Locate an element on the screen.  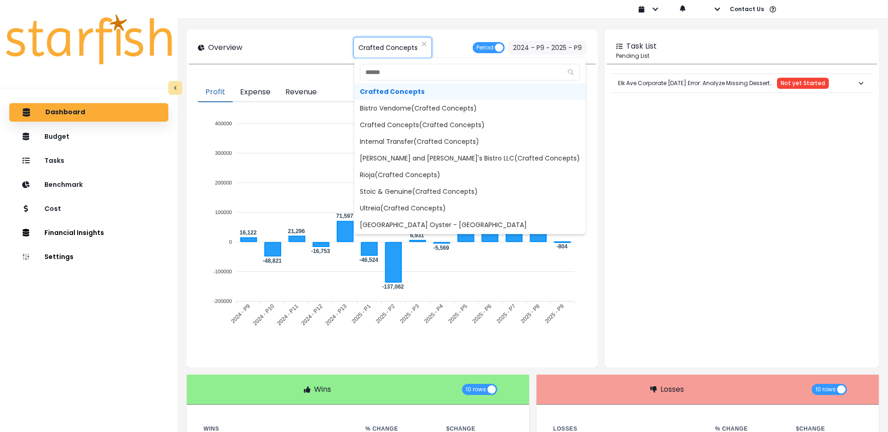
p: Task List is located at coordinates (642, 46).